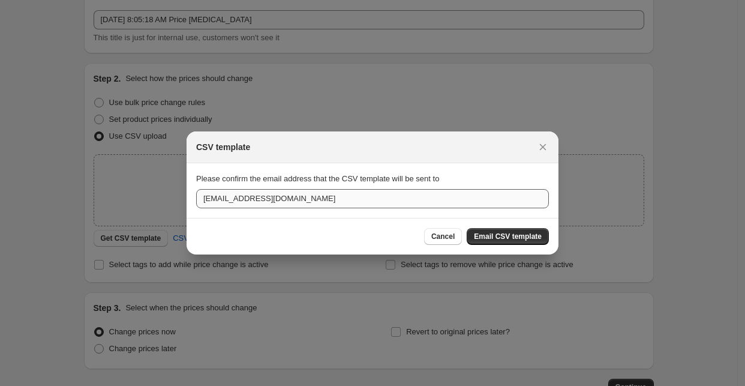 The width and height of the screenshot is (745, 386). What do you see at coordinates (223, 147) in the screenshot?
I see `h2: CSV template` at bounding box center [223, 147].